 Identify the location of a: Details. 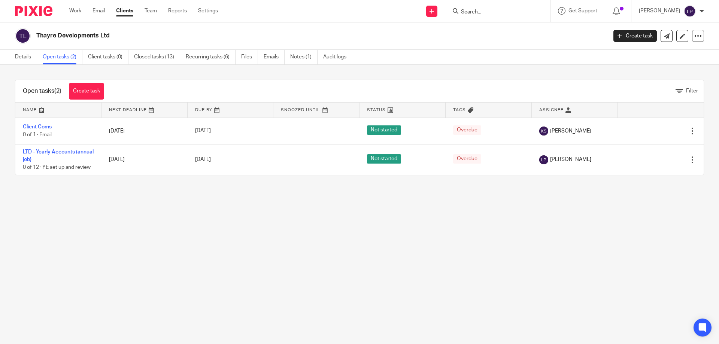
(26, 57).